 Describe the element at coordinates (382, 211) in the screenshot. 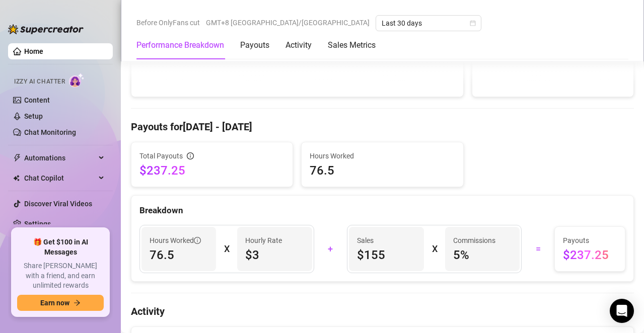

I see `div: Breakdown` at that location.